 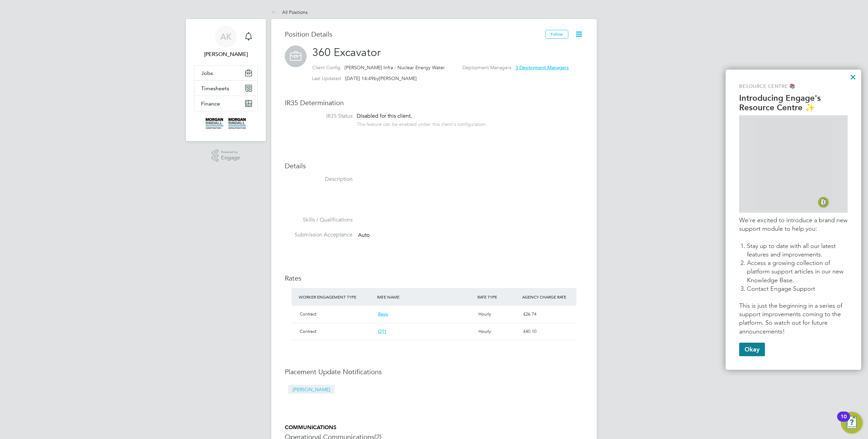 What do you see at coordinates (318, 235) in the screenshot?
I see `label: Submission Acceptance` at bounding box center [318, 235].